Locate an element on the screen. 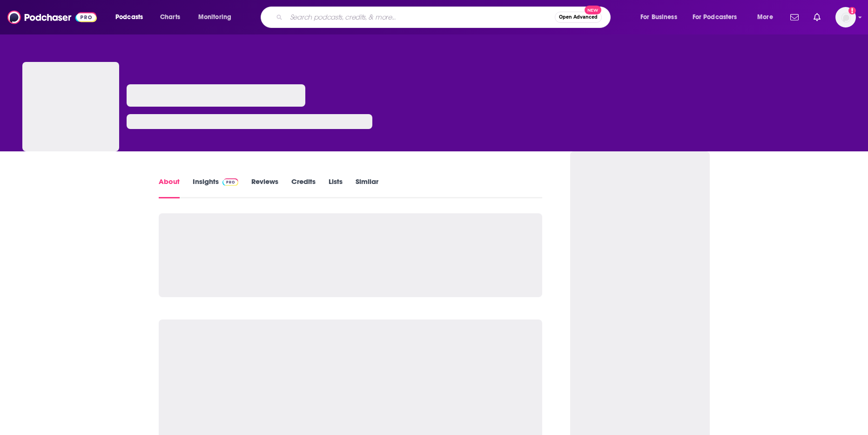 Image resolution: width=868 pixels, height=435 pixels. a: InsightsPodchaser Pro is located at coordinates (215, 188).